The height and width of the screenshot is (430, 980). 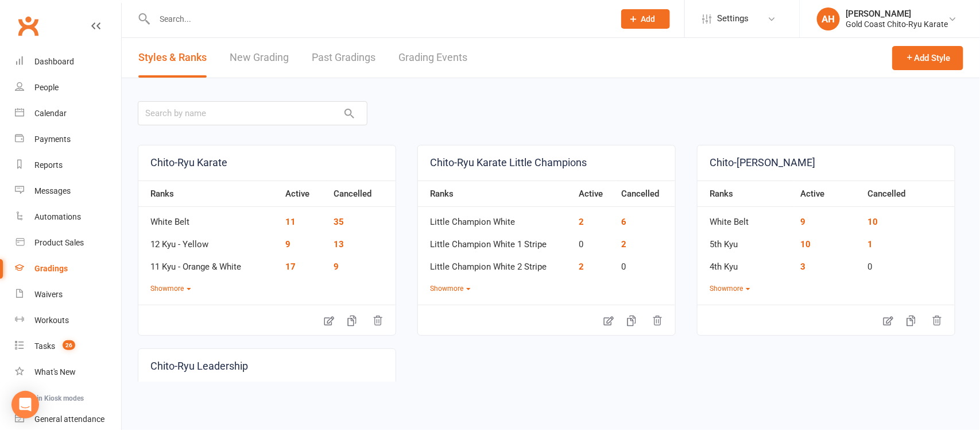 What do you see at coordinates (52, 190) in the screenshot?
I see `div: Messages` at bounding box center [52, 190].